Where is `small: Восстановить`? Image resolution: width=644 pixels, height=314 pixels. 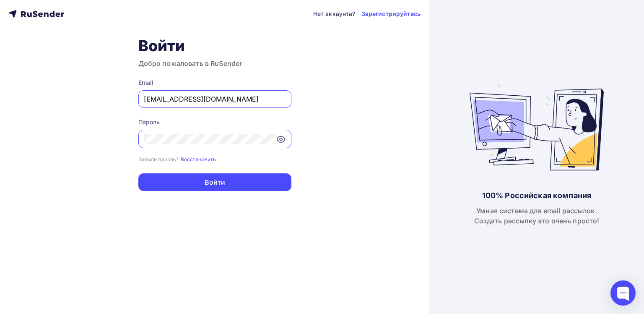 small: Восстановить is located at coordinates (198, 159).